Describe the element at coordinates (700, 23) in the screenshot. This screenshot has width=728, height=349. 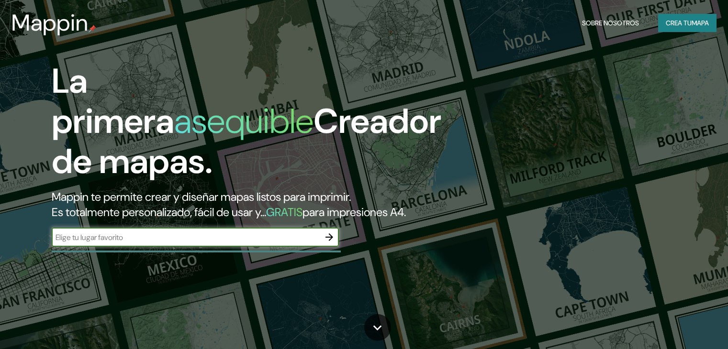
I see `font: mapa` at that location.